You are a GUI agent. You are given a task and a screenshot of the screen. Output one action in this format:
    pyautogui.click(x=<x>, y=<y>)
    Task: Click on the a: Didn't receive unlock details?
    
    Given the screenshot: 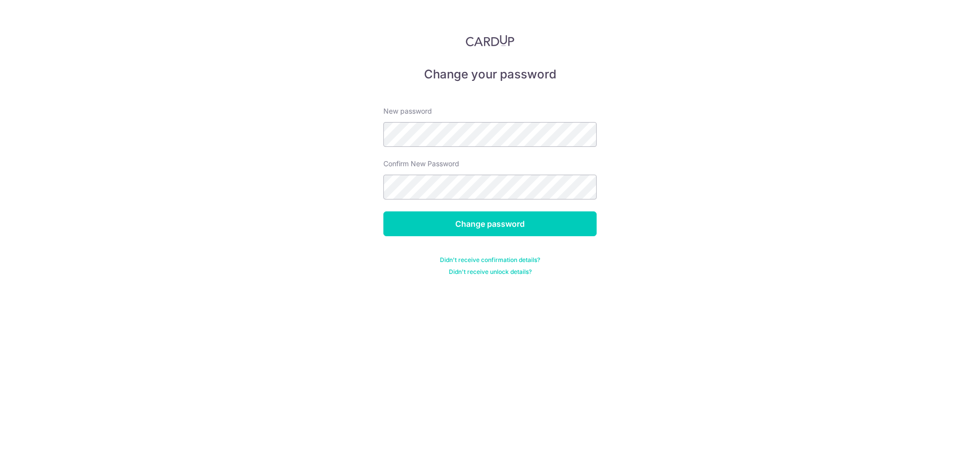 What is the action you would take?
    pyautogui.click(x=490, y=272)
    